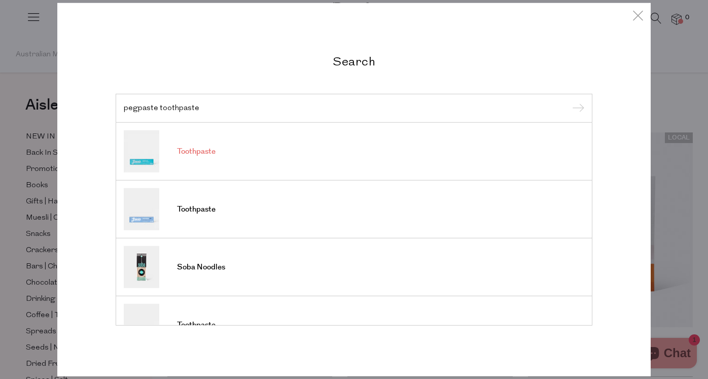  What do you see at coordinates (354, 267) in the screenshot?
I see `a: Soba Noodles` at bounding box center [354, 267].